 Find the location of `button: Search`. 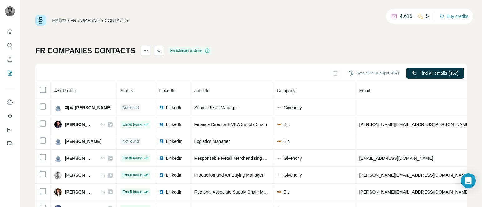

button: Search is located at coordinates (10, 46).